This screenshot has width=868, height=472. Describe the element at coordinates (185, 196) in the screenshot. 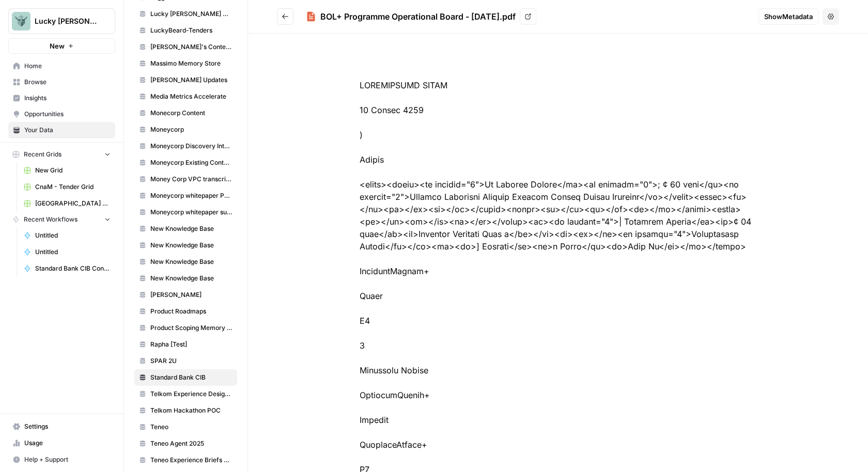

I see `a: Moneycorp whitepaper Payroll` at that location.